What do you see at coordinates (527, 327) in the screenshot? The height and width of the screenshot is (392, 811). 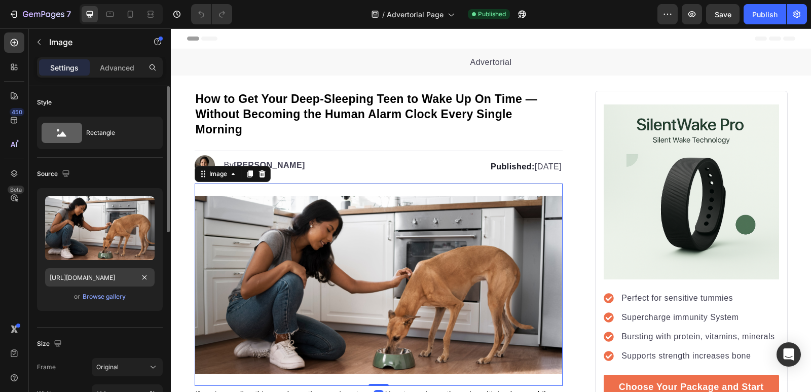 I see `p: Supports strength increases bone` at bounding box center [527, 327].